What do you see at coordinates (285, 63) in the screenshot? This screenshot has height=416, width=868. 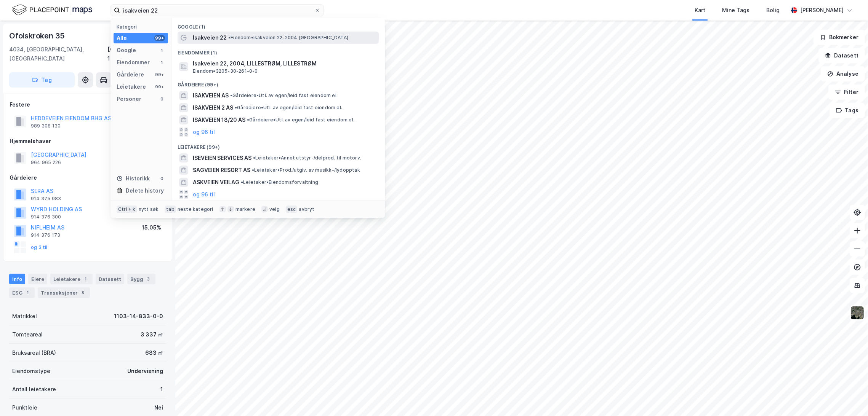 I see `span: Isakveien 22, 2004, LILLESTRØM, LILLESTRØM` at bounding box center [285, 63].